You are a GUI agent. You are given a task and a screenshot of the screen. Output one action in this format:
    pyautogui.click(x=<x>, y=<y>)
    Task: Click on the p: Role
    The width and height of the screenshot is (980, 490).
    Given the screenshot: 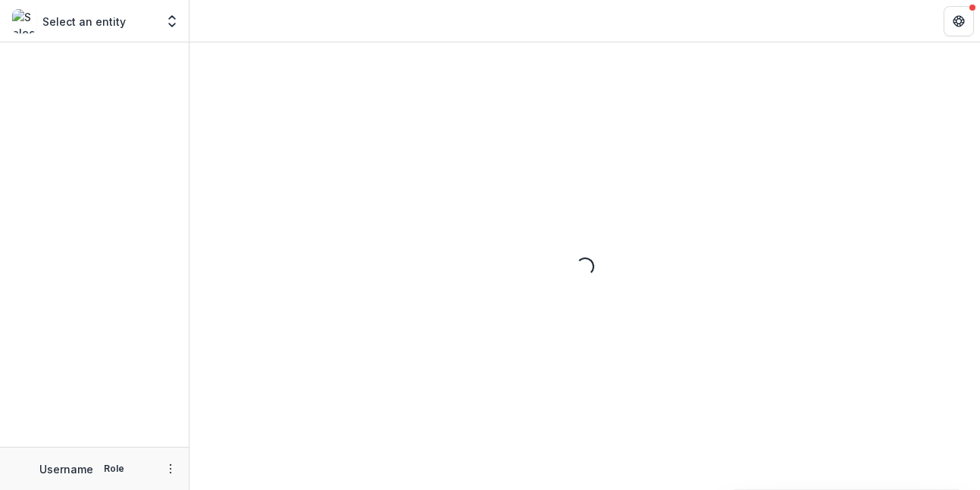 What is the action you would take?
    pyautogui.click(x=114, y=469)
    